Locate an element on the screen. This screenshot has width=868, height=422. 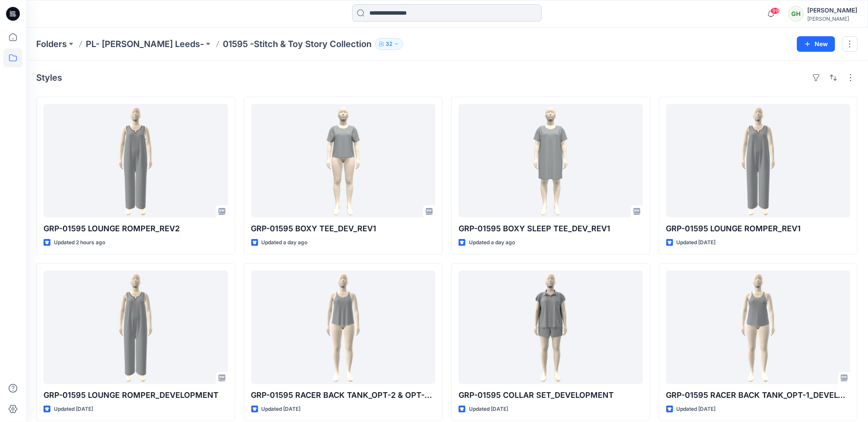
a: GRP-01595 BOXY SLEEP TEE_DEV_REV1 is located at coordinates (551, 160).